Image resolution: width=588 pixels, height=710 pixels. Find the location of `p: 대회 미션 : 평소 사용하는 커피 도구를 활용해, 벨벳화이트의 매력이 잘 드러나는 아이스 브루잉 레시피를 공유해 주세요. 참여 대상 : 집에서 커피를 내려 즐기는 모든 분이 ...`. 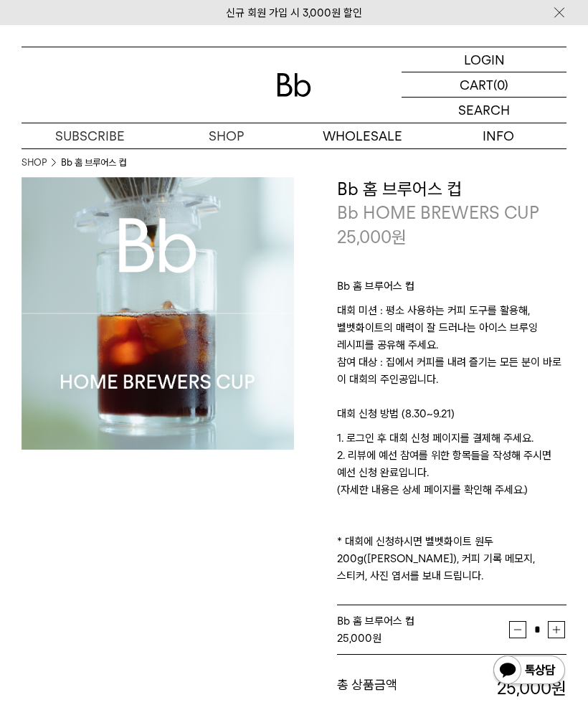

p: 대회 미션 : 평소 사용하는 커피 도구를 활용해, 벨벳화이트의 매력이 잘 드러나는 아이스 브루잉 레시피를 공유해 주세요. 참여 대상 : 집에서 커피를 내려 즐기는 모든 분이 ... is located at coordinates (452, 353).